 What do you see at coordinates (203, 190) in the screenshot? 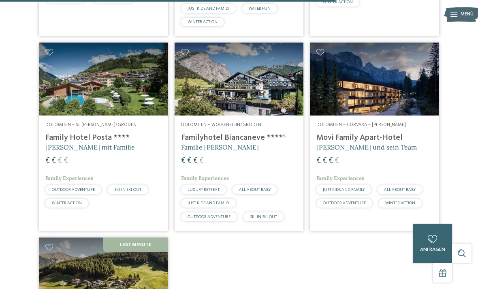
I see `span: LUXURY RETREAT` at bounding box center [203, 190].